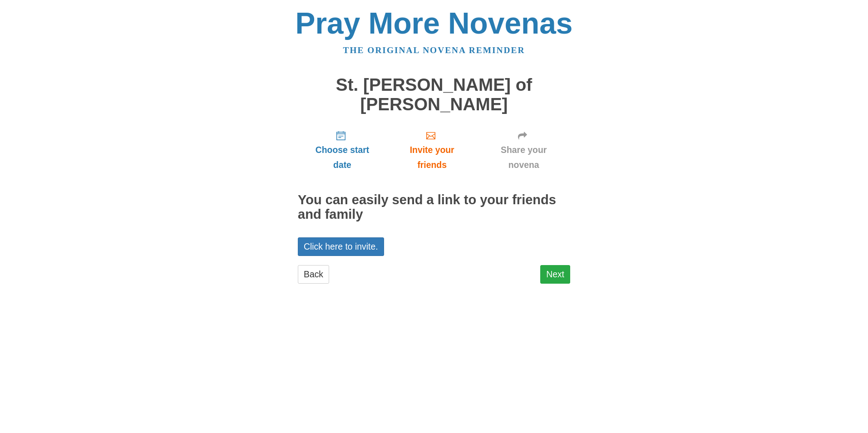 Image resolution: width=868 pixels, height=433 pixels. What do you see at coordinates (523, 150) in the screenshot?
I see `a: Share your novena` at bounding box center [523, 150].